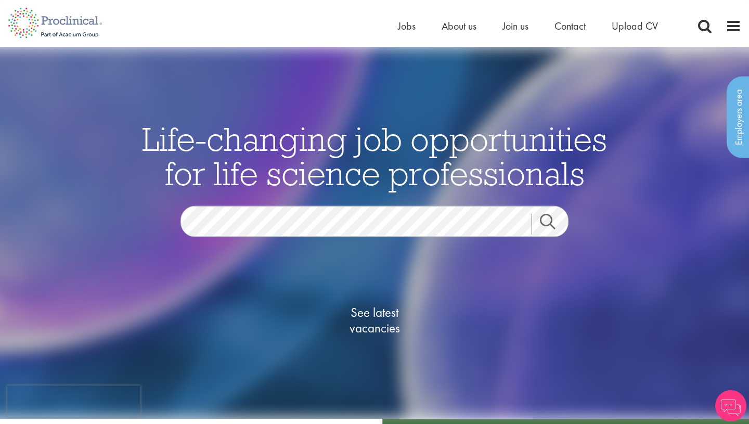 This screenshot has height=424, width=749. I want to click on span: Jobs, so click(407, 26).